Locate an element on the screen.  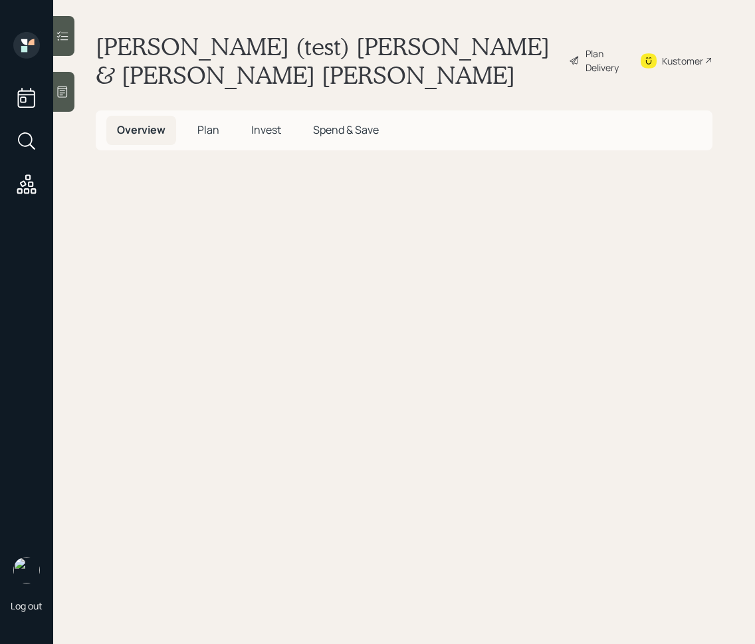
div: Log out is located at coordinates (27, 605).